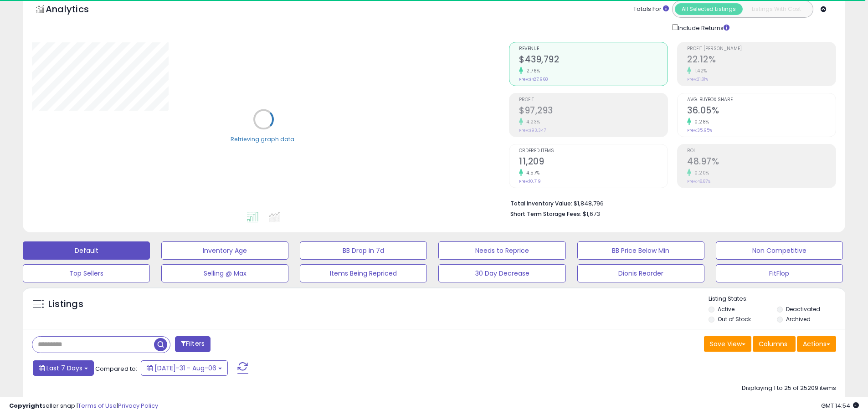  I want to click on h5: Analytics, so click(76, 10).